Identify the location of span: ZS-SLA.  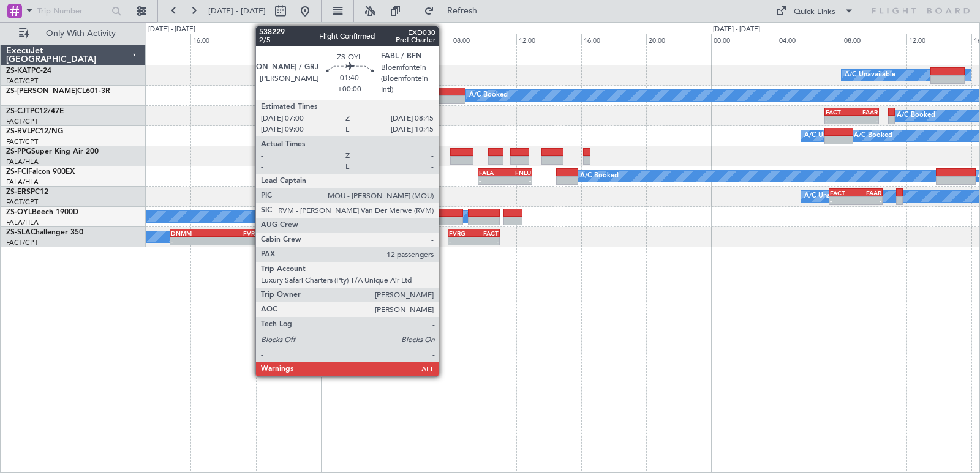
(19, 233).